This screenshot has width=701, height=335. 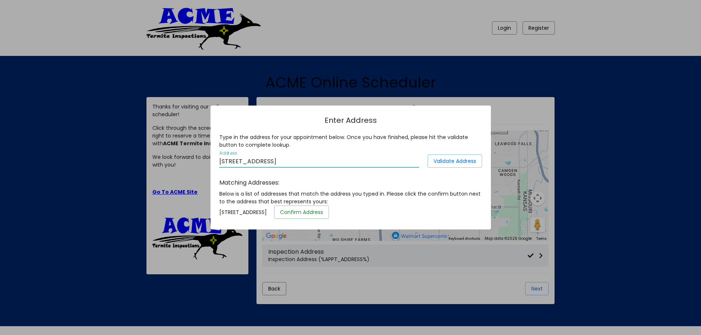 What do you see at coordinates (351, 183) in the screenshot?
I see `h3: Matching Addresses:` at bounding box center [351, 183].